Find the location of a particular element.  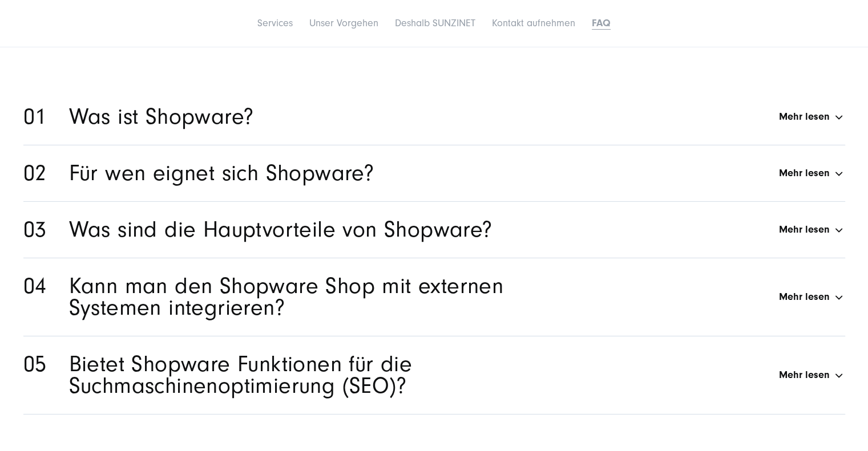

h2: Für wen eignet sich Shopware? is located at coordinates (221, 174).